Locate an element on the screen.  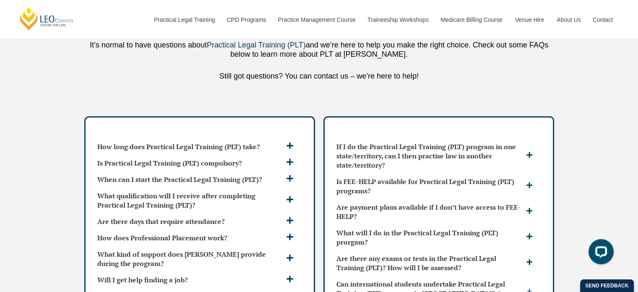
h3: If I do the Practical Legal Training (PLT) program in one state/territory, can I then practise la... is located at coordinates (430, 156).